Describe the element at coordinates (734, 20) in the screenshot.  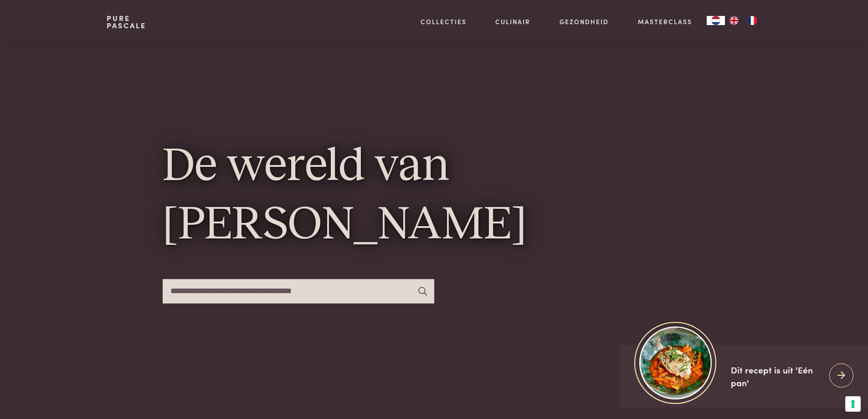
I see `a: EN` at that location.